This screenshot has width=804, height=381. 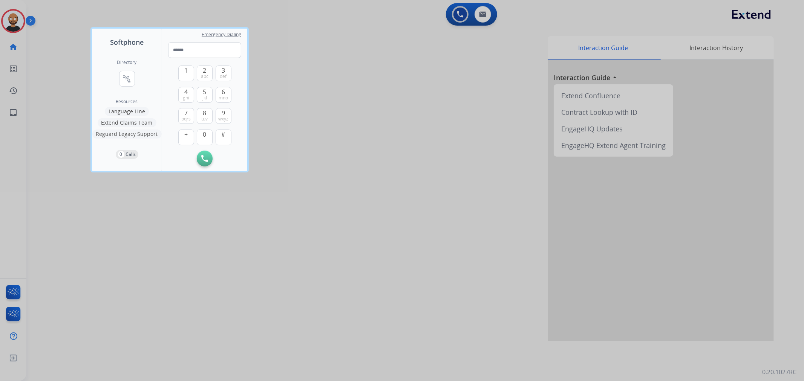 I want to click on span: jkl, so click(x=205, y=98).